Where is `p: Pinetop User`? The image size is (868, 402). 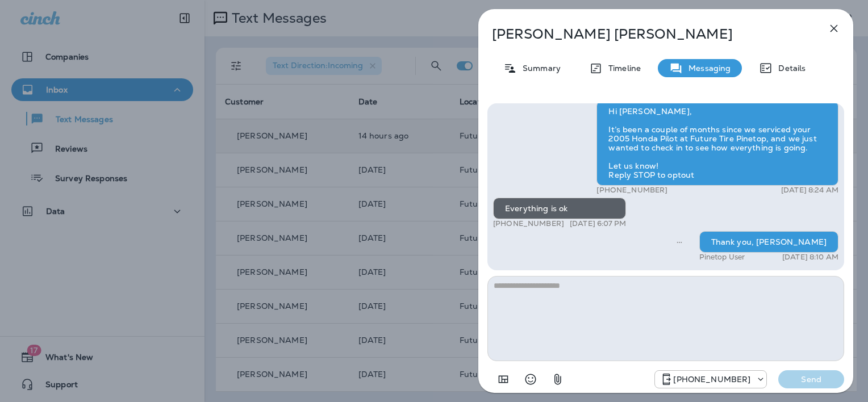 p: Pinetop User is located at coordinates (722, 257).